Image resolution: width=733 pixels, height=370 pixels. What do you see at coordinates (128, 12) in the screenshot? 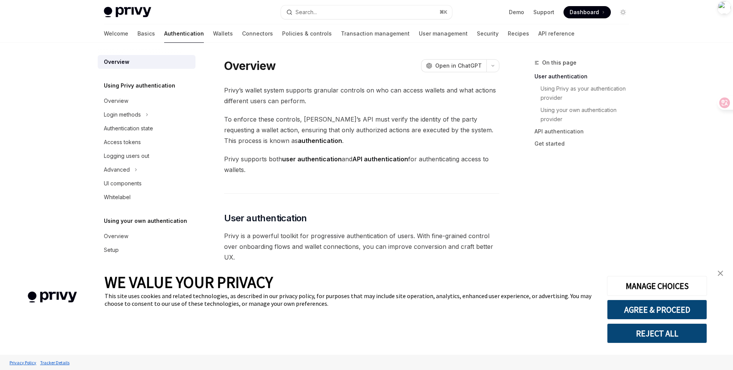
I see `img: light logo` at bounding box center [128, 12].